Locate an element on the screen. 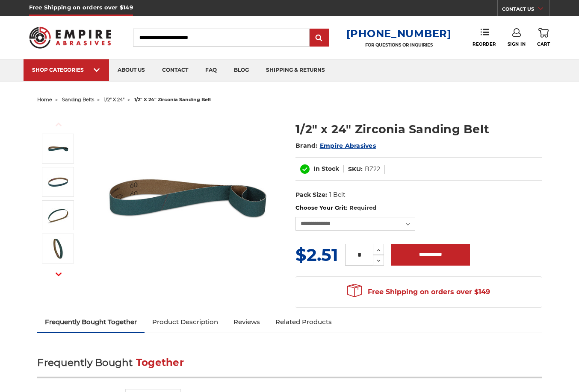 This screenshot has height=392, width=579. a: sanding belts is located at coordinates (78, 99).